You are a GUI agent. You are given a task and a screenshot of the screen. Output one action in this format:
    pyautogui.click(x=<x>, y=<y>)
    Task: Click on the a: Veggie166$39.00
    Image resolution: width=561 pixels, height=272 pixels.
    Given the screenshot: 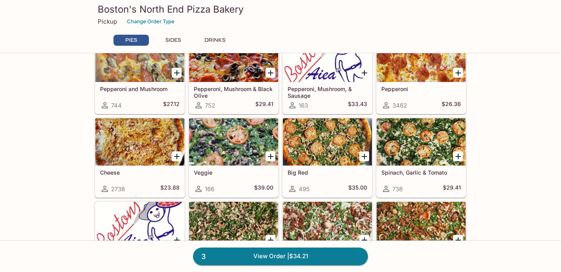 What is the action you would take?
    pyautogui.click(x=234, y=158)
    